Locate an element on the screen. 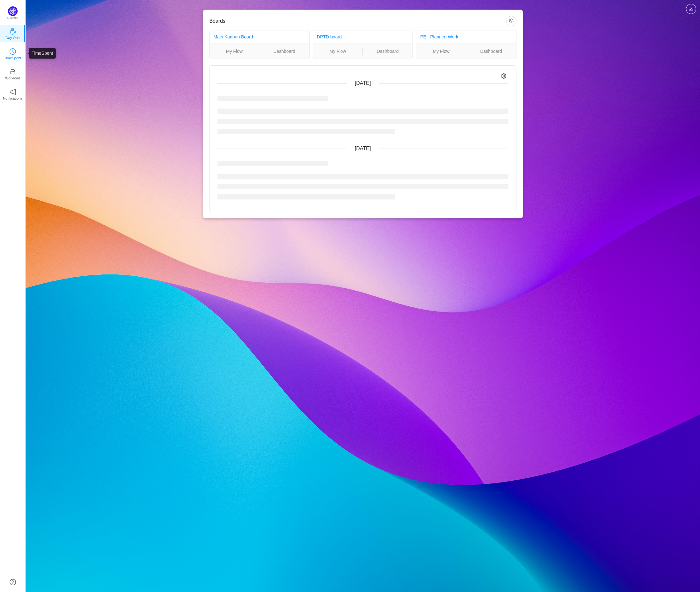  p: Workload is located at coordinates (12, 78).